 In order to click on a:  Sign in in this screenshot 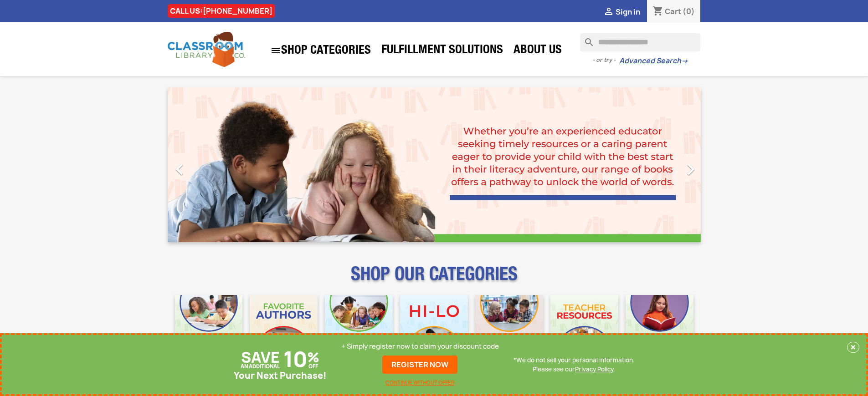, I will do `click(622, 12)`.